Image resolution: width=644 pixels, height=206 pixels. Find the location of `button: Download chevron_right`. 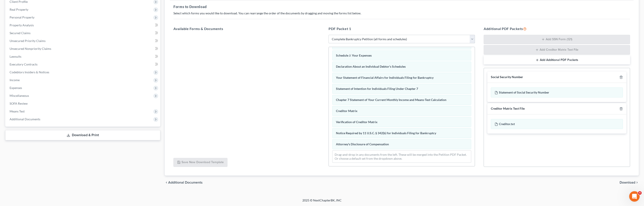

button: Download chevron_right is located at coordinates (629, 183).